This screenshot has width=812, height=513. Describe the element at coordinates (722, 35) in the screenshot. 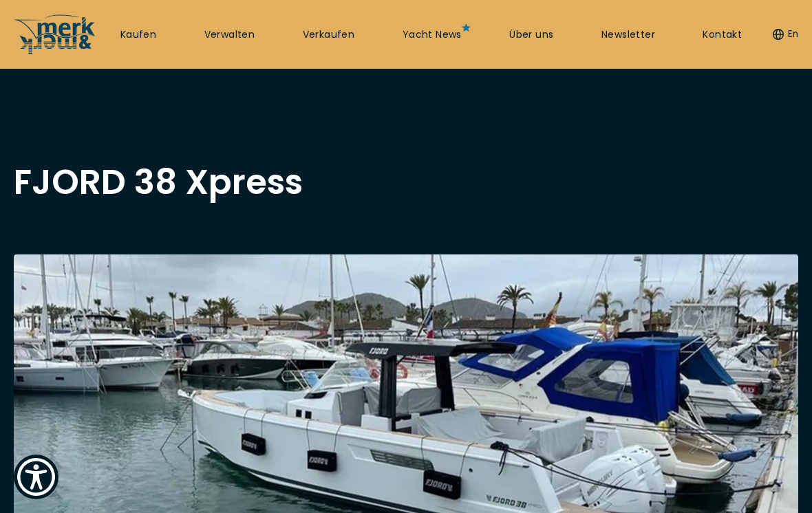

I see `a: Kontakt` at that location.